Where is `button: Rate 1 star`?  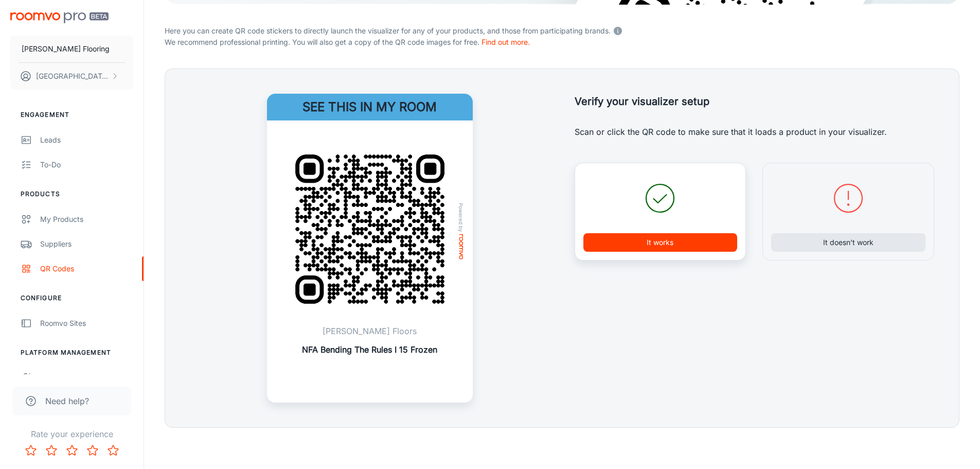 button: Rate 1 star is located at coordinates (31, 450).